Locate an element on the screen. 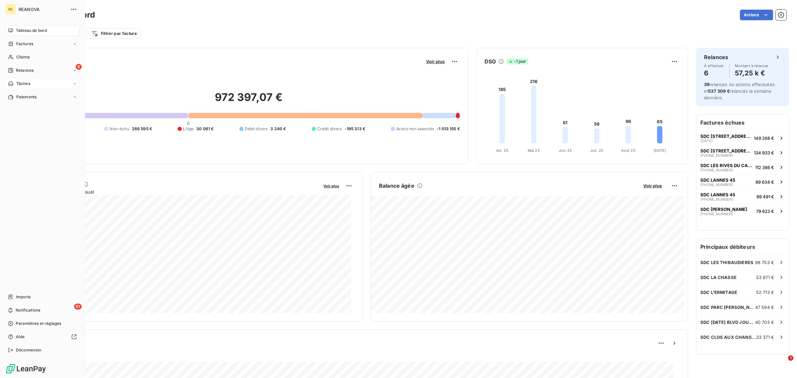 This screenshot has height=378, width=797. span: 112 386 € is located at coordinates (764, 167).